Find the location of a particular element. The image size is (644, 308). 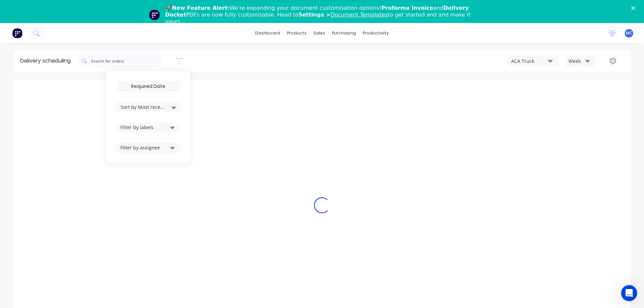

input: Search for orders is located at coordinates (127, 61).